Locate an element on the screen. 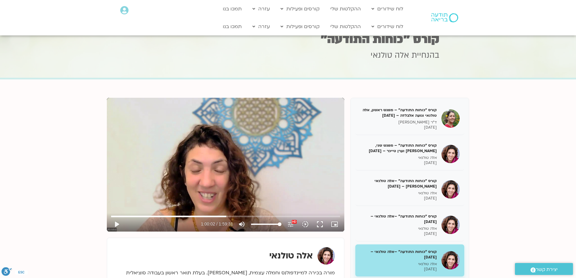  img: קורס "כוחות התודעה" – מפגש שני, אלה טולנאי וערן טייכר – 20/05/25 is located at coordinates (451, 154).